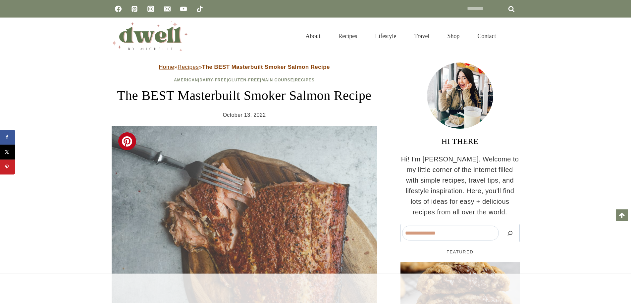 The image size is (631, 304). Describe the element at coordinates (151, 9) in the screenshot. I see `a: Instagram` at that location.